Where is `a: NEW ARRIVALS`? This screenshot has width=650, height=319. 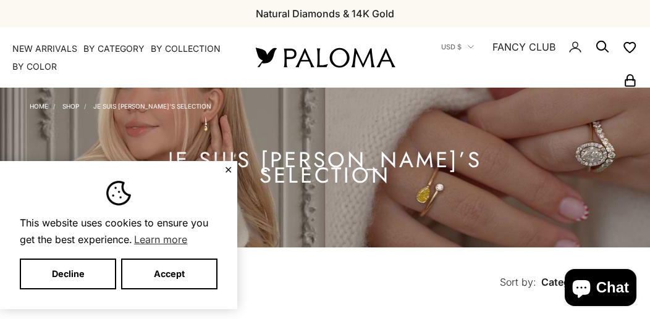
a: NEW ARRIVALS is located at coordinates (44, 49).